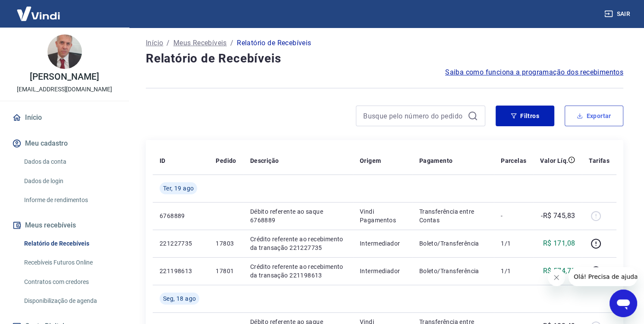  What do you see at coordinates (554, 161) in the screenshot?
I see `p: Valor Líq.` at bounding box center [554, 161].